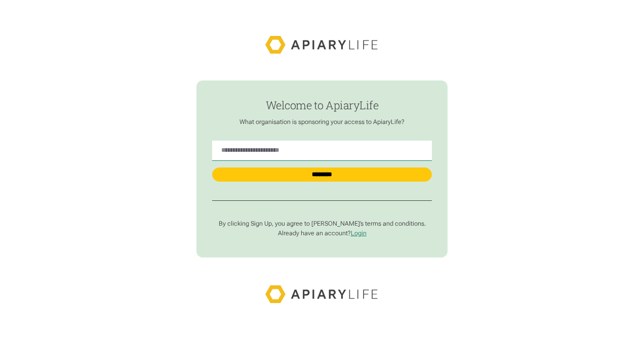 The height and width of the screenshot is (341, 644). What do you see at coordinates (322, 233) in the screenshot?
I see `p: Already have an account?` at bounding box center [322, 233].